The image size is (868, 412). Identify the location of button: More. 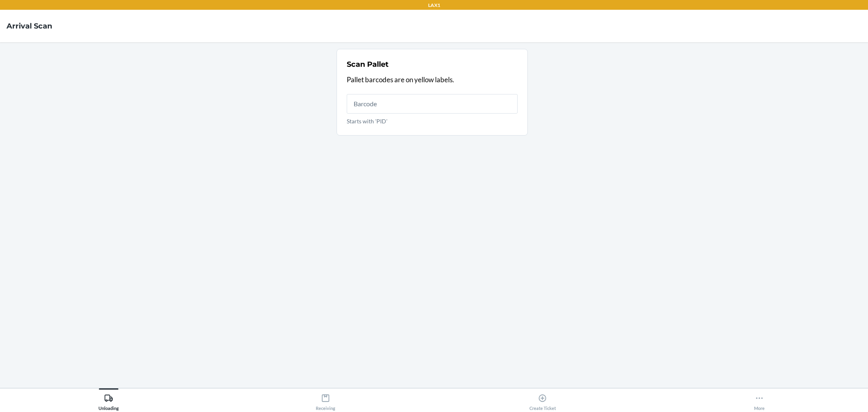
(759, 400).